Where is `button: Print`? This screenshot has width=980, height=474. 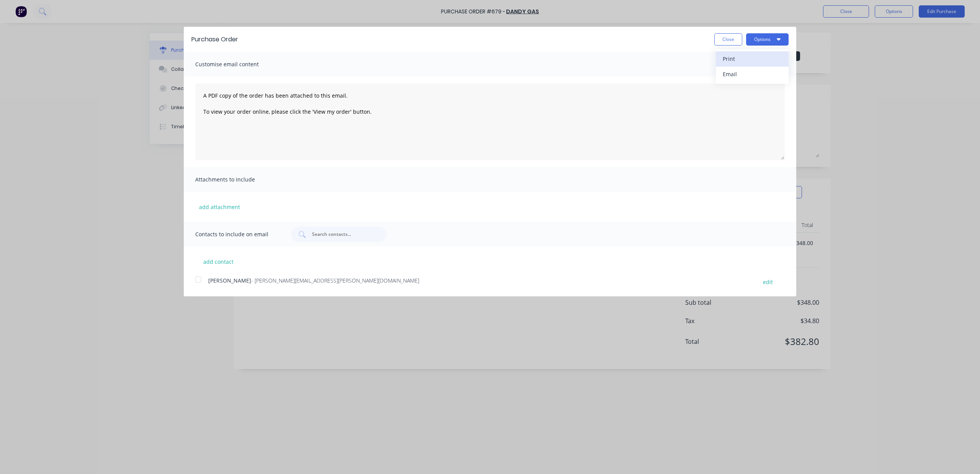 button: Print is located at coordinates (752, 59).